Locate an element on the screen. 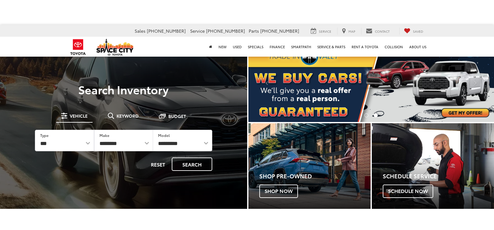  span: Schedule Now is located at coordinates (408, 191).